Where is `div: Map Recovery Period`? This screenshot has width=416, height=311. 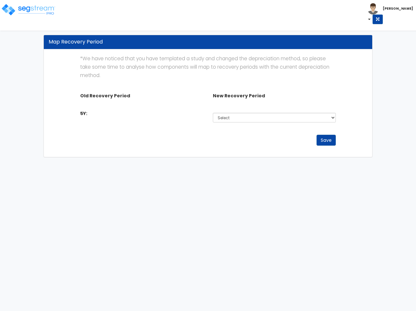
div: Map Recovery Period is located at coordinates (208, 42).